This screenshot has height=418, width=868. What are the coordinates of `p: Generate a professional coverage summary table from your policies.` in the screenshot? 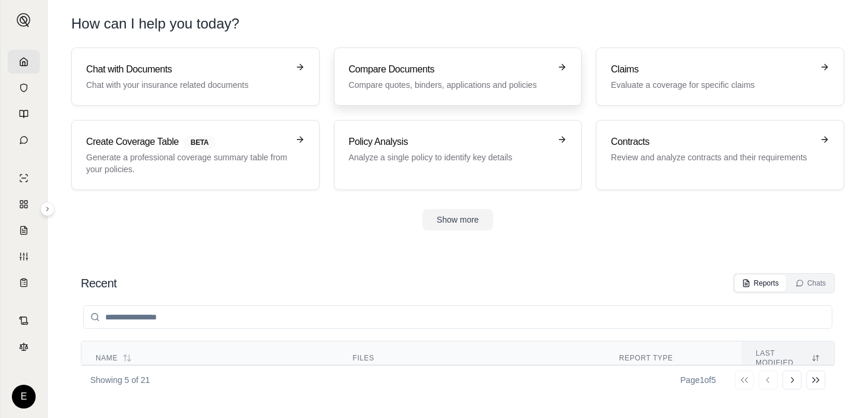 It's located at (187, 163).